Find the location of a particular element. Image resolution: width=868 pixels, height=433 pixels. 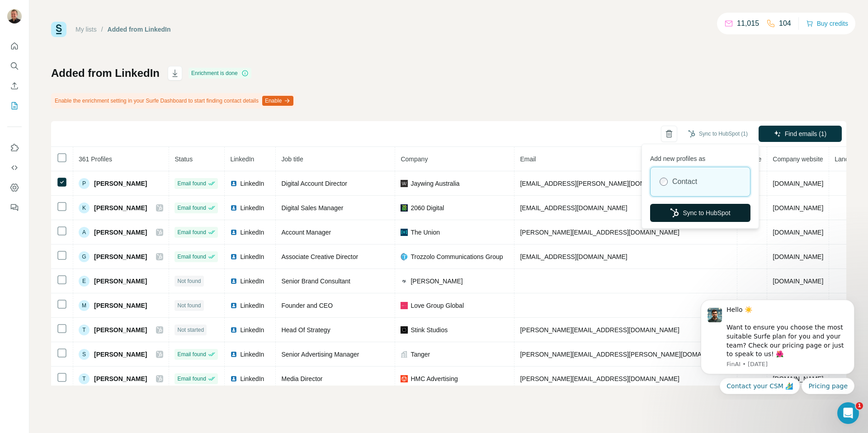

button: Use Surfe on LinkedIn is located at coordinates (15, 148).